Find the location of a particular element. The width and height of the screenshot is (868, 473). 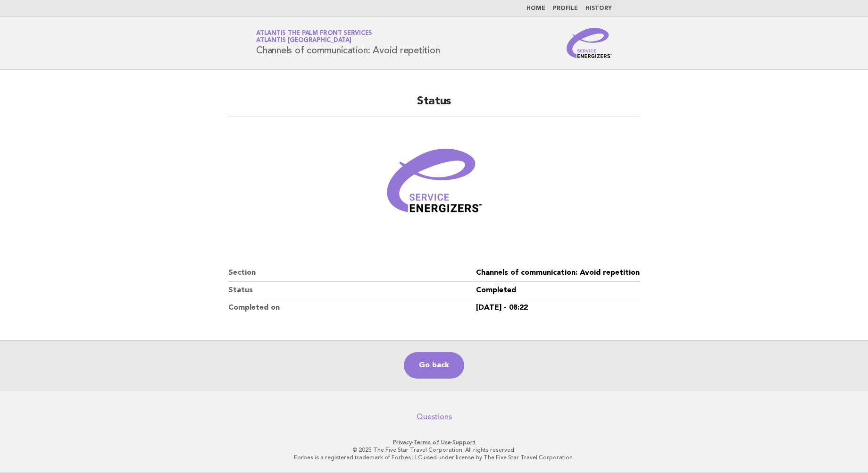

a: Terms of Use is located at coordinates (432, 443).